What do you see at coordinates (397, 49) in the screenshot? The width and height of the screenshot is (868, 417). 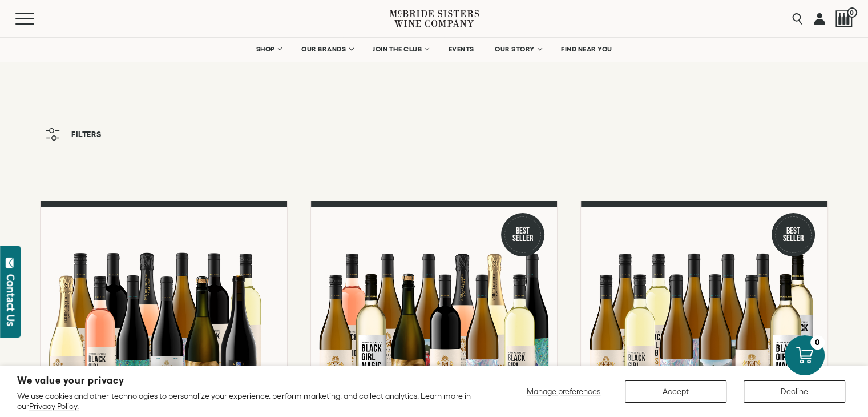 I see `span: JOIN THE CLUB` at bounding box center [397, 49].